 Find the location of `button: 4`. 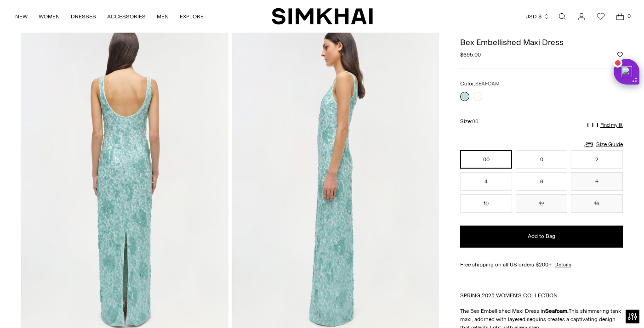

button: 4 is located at coordinates (486, 182).